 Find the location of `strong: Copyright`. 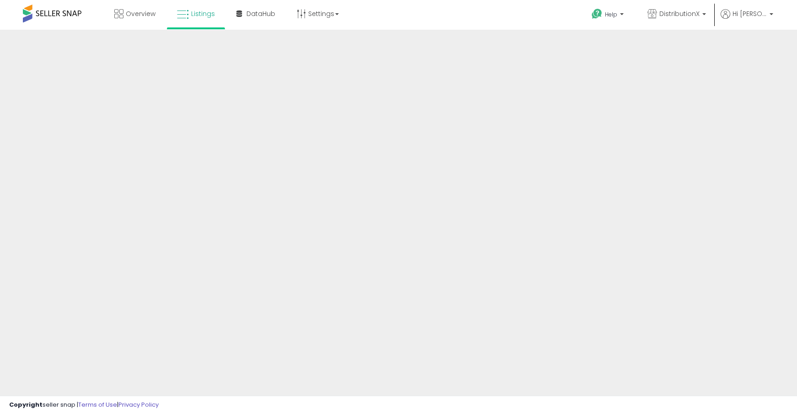

strong: Copyright is located at coordinates (26, 404).